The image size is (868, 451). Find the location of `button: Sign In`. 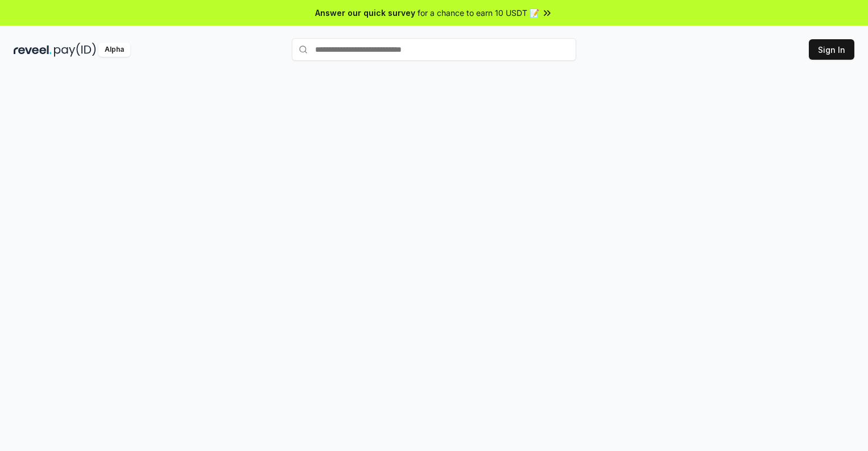

button: Sign In is located at coordinates (832, 49).